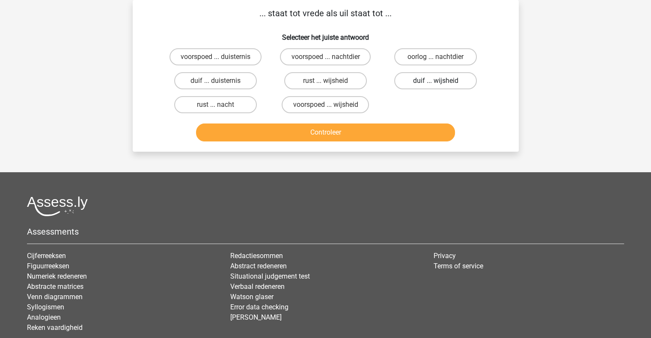 Image resolution: width=651 pixels, height=338 pixels. Describe the element at coordinates (458, 266) in the screenshot. I see `a: Terms of service` at that location.